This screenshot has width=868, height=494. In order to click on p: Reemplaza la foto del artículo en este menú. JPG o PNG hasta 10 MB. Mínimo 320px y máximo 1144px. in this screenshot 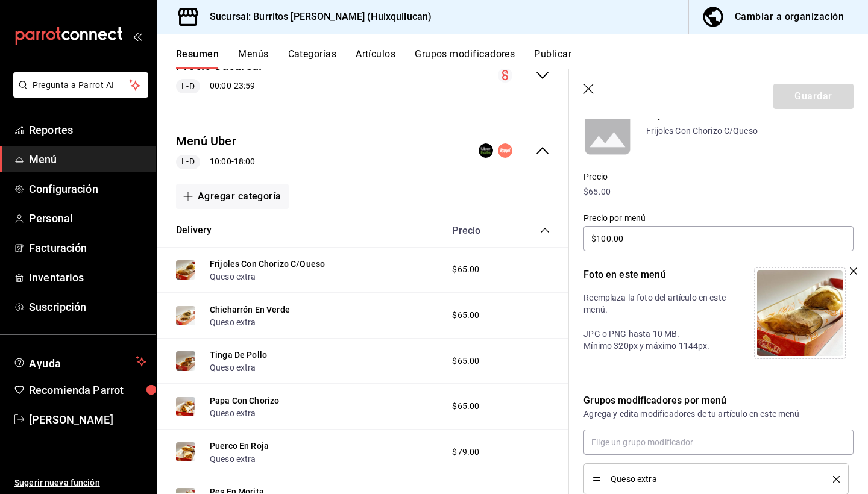, I will do `click(658, 322)`.